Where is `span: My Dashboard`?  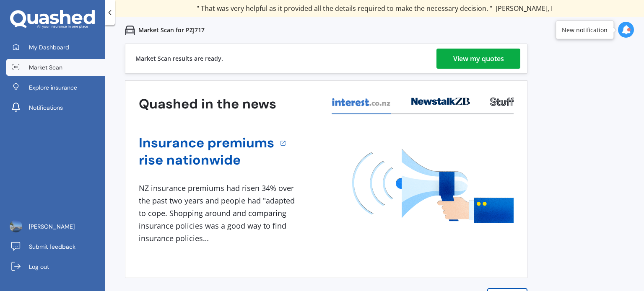
span: My Dashboard is located at coordinates (49, 47).